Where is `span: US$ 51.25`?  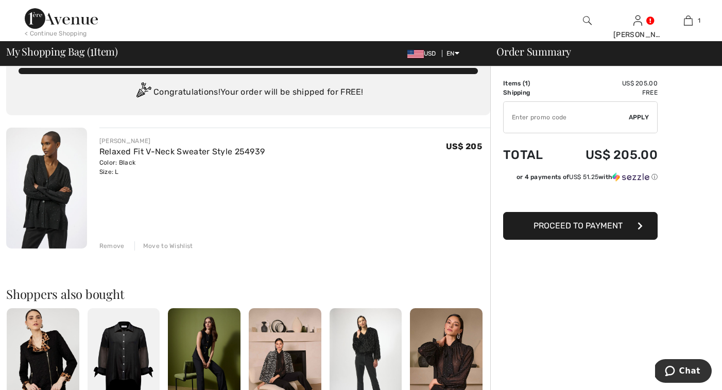 span: US$ 51.25 is located at coordinates (583, 177).